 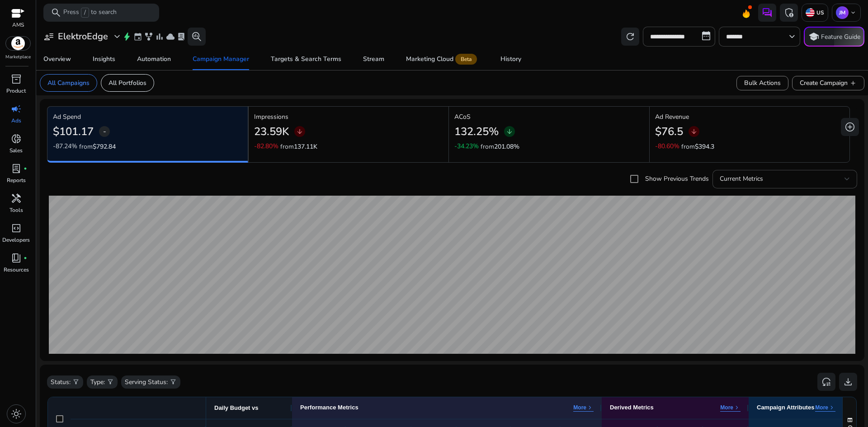 What do you see at coordinates (159, 36) in the screenshot?
I see `span: bar_chart` at bounding box center [159, 36].